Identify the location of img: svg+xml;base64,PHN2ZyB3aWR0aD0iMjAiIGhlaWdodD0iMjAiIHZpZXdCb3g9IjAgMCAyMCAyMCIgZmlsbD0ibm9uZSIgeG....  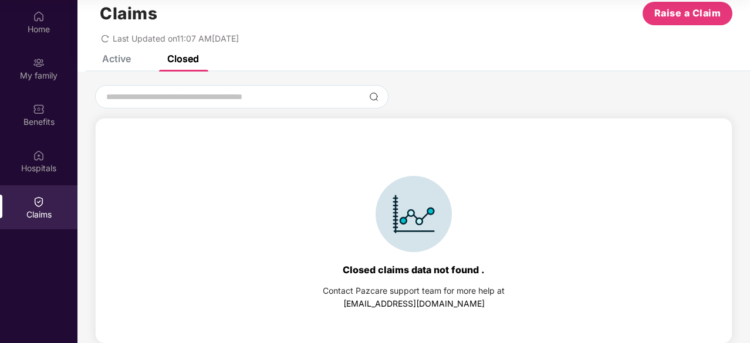
(39, 63).